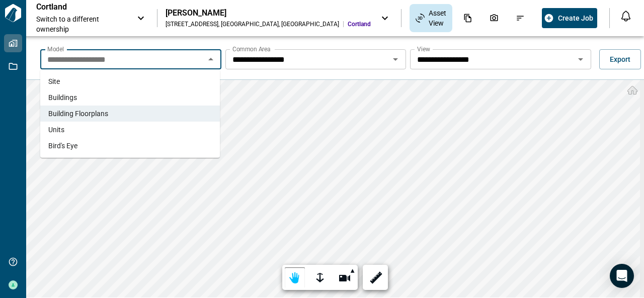 This screenshot has width=644, height=298. What do you see at coordinates (63, 146) in the screenshot?
I see `span: Bird's Eye` at bounding box center [63, 146].